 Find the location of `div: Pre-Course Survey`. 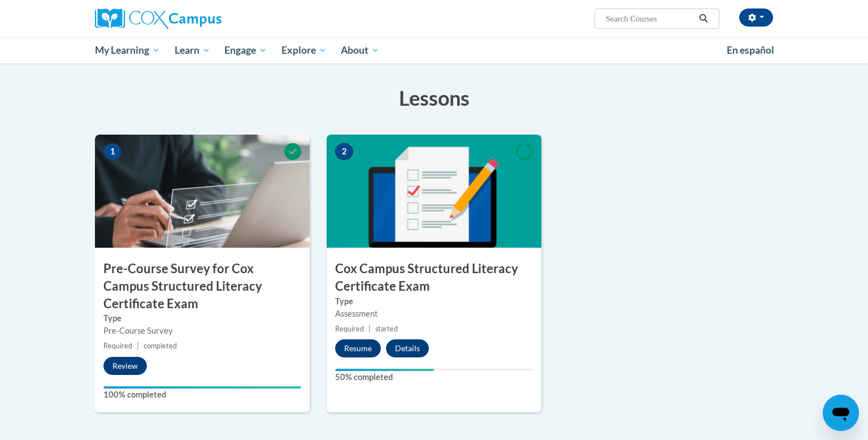

div: Pre-Course Survey is located at coordinates (202, 331).